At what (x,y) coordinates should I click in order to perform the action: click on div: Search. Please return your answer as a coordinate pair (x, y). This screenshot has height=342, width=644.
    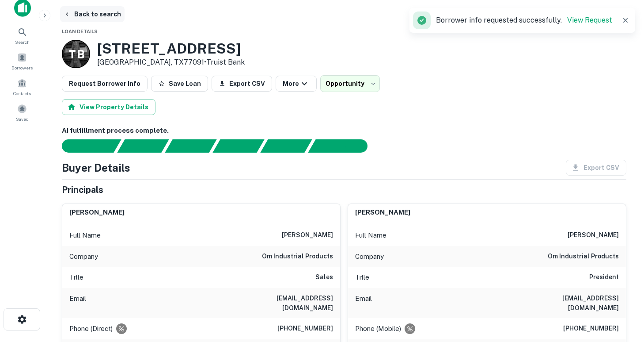
    Looking at the image, I should click on (22, 36).